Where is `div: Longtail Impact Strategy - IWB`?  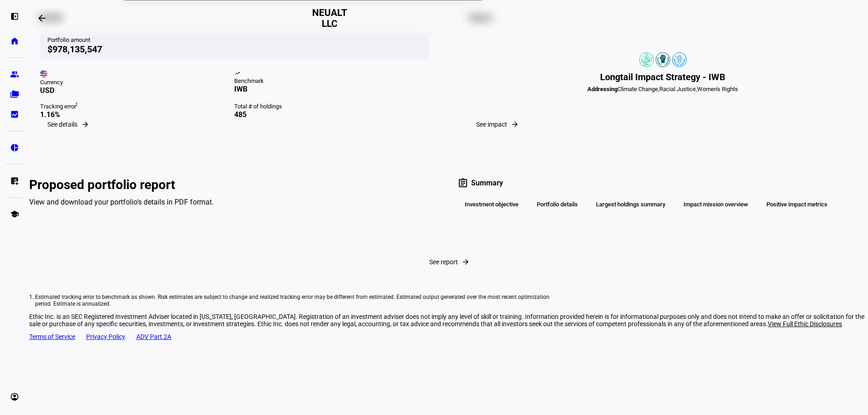
div: Longtail Impact Strategy - IWB is located at coordinates (663, 77).